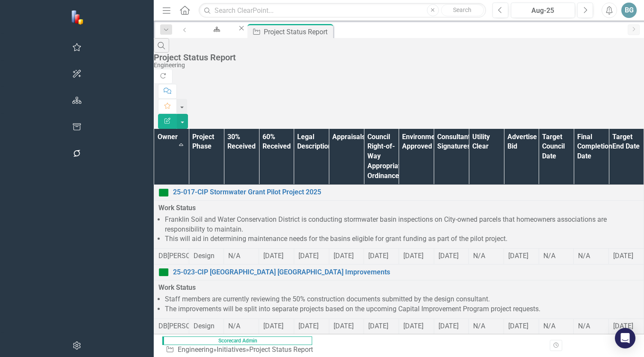 The image size is (644, 357). Describe the element at coordinates (402, 239) in the screenshot. I see `li: This will aid in determining maintenance needs for the basins eligible for grant funding as part ...` at that location.